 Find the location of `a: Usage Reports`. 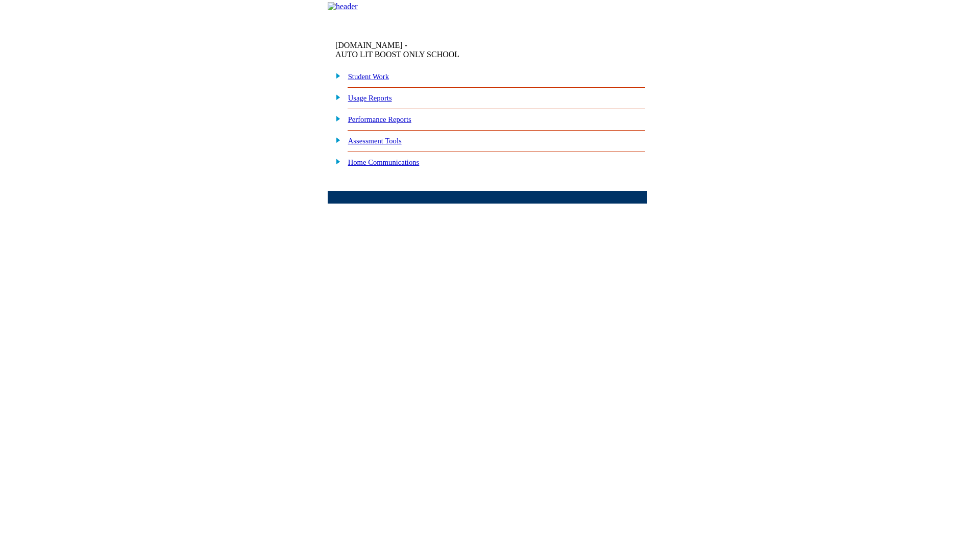

a: Usage Reports is located at coordinates (370, 98).